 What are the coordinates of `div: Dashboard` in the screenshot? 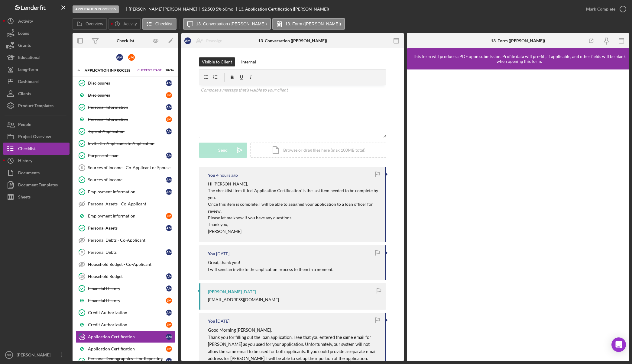 It's located at (28, 82).